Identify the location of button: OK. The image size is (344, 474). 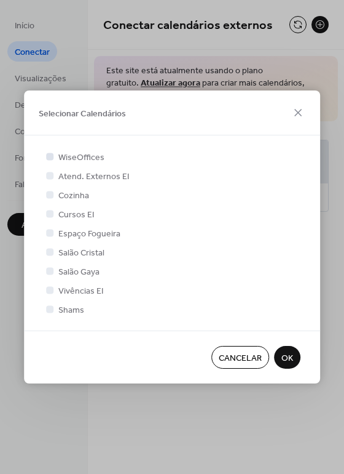
(287, 357).